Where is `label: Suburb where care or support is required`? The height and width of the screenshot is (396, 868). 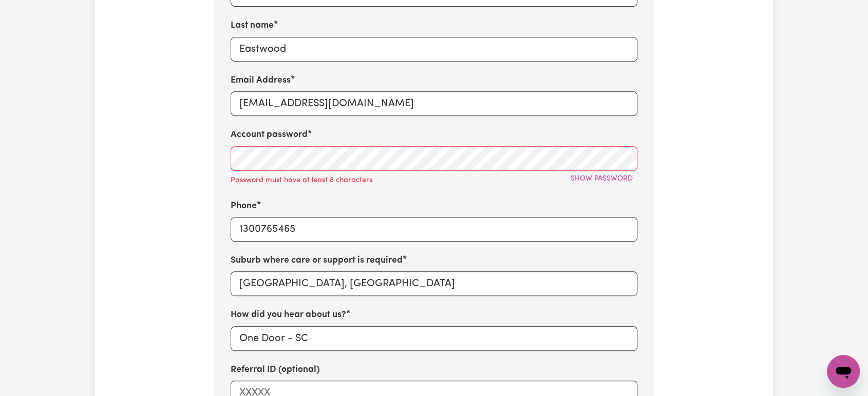
label: Suburb where care or support is required is located at coordinates (316, 260).